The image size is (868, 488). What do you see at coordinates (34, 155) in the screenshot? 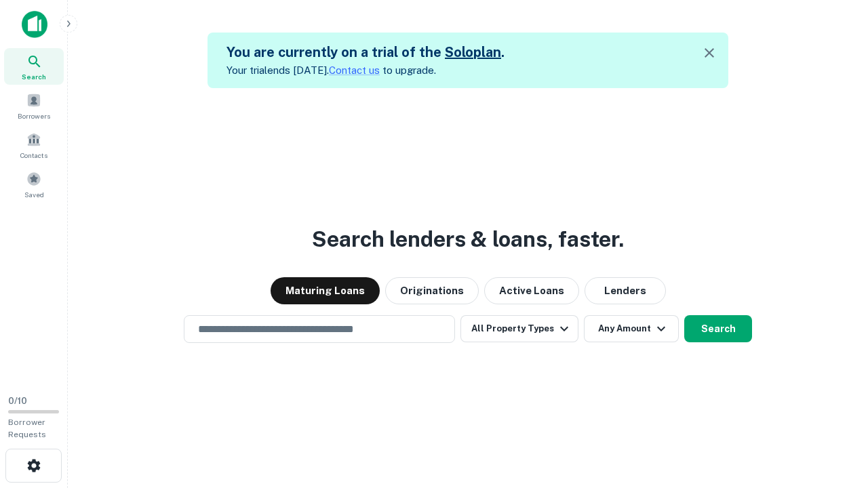
I see `span: Contacts` at bounding box center [34, 155].